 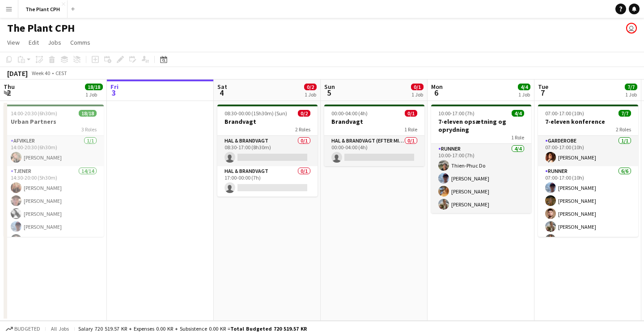 What do you see at coordinates (114, 87) in the screenshot?
I see `span: Fri` at bounding box center [114, 87].